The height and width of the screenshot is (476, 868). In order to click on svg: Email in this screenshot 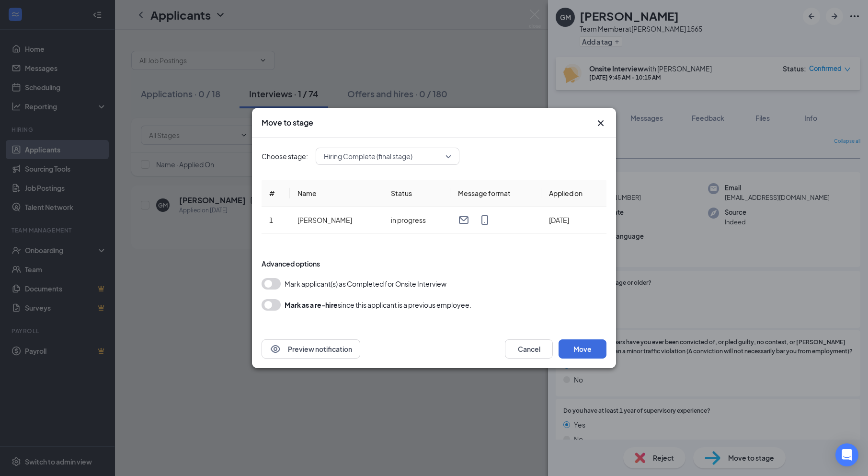, I will do `click(463, 220)`.